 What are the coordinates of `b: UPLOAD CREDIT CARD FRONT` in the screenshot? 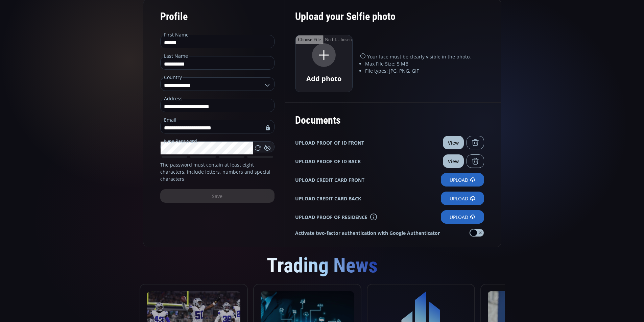 It's located at (330, 180).